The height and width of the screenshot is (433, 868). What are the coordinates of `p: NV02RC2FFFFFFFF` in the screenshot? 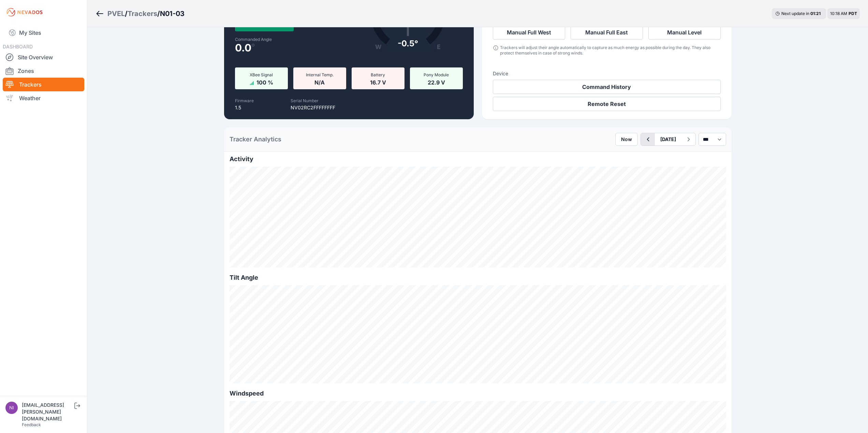 It's located at (313, 108).